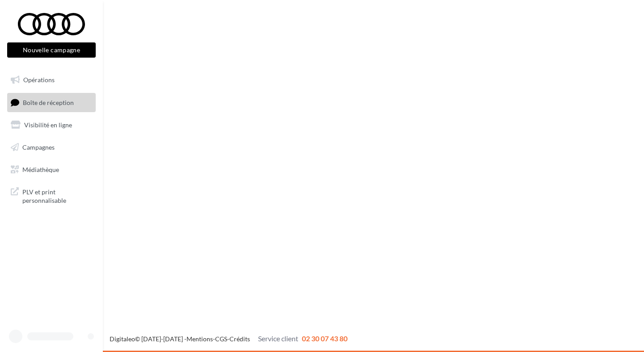 This screenshot has height=352, width=644. Describe the element at coordinates (52, 102) in the screenshot. I see `a: Boîte de réception` at that location.